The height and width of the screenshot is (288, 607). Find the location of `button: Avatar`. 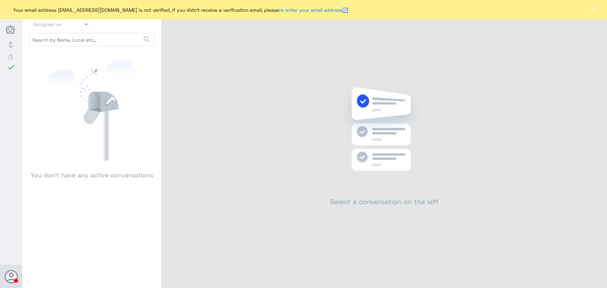

button: Avatar is located at coordinates (11, 276).